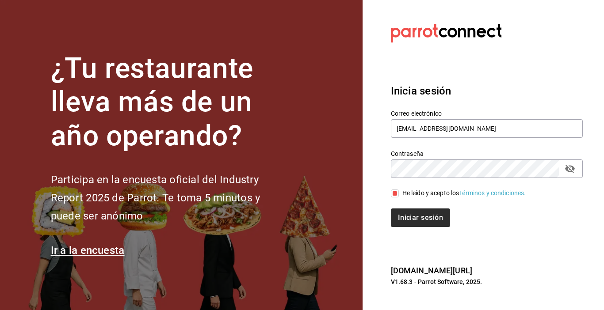 Image resolution: width=604 pixels, height=310 pixels. What do you see at coordinates (420, 218) in the screenshot?
I see `button: Iniciar sesión` at bounding box center [420, 218].